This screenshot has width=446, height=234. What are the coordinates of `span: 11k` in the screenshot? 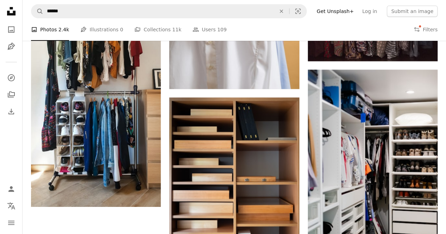 It's located at (177, 30).